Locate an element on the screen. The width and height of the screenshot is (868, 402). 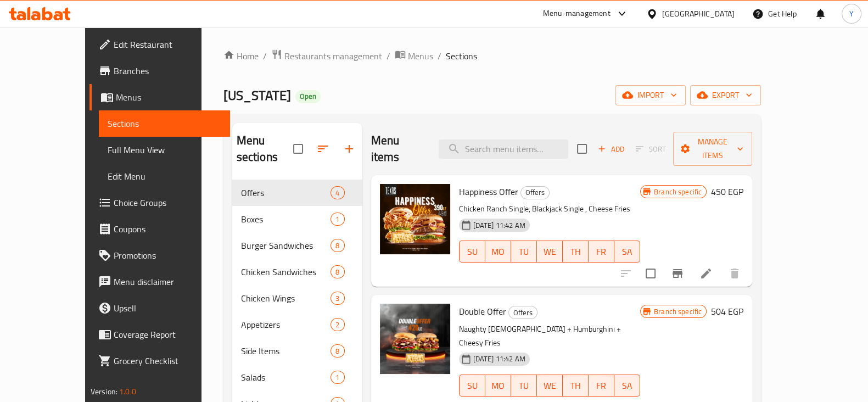
a: Home is located at coordinates (241, 56).